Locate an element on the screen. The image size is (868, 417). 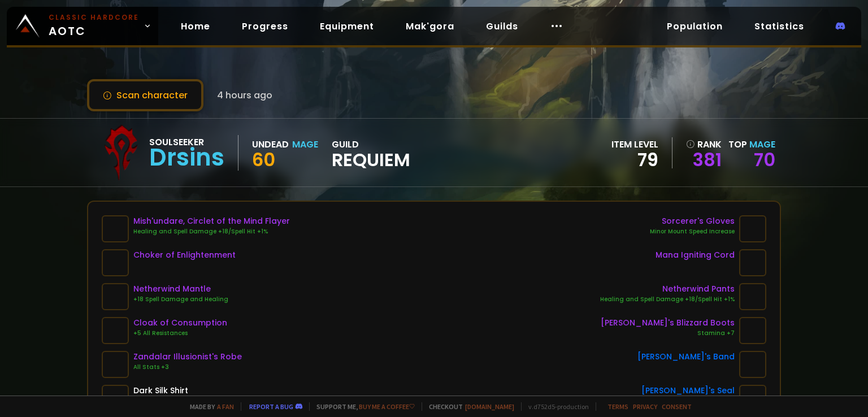
div: Mage is located at coordinates (305, 144).